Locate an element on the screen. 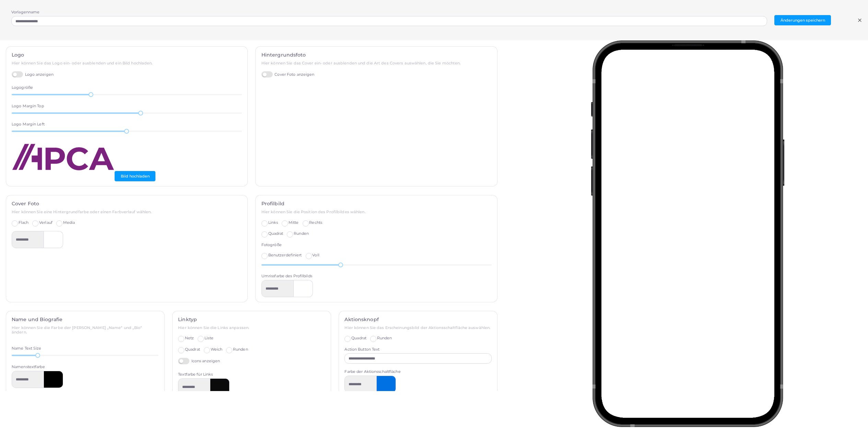  label: Icons anzeigen is located at coordinates (199, 361).